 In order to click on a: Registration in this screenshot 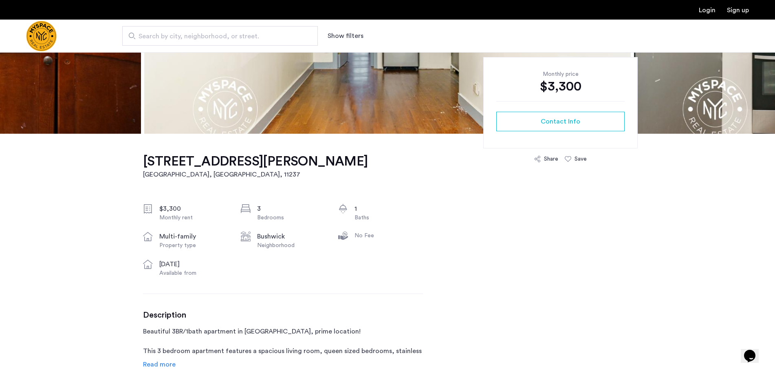, I will do `click(738, 10)`.